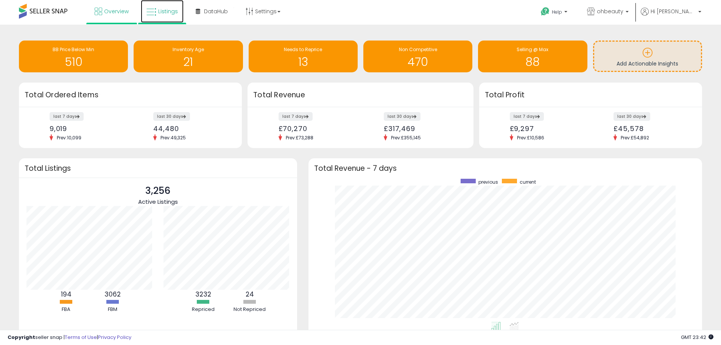 This screenshot has width=721, height=345. Describe the element at coordinates (533, 62) in the screenshot. I see `h1: 88` at that location.